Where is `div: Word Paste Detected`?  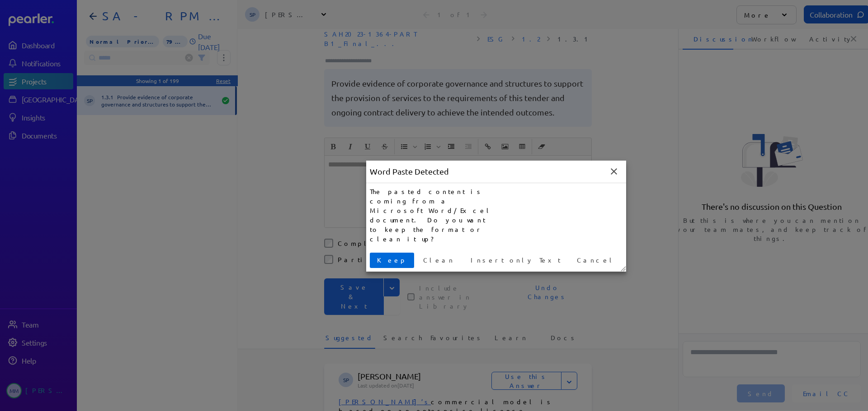 div: Word Paste Detected is located at coordinates (409, 172).